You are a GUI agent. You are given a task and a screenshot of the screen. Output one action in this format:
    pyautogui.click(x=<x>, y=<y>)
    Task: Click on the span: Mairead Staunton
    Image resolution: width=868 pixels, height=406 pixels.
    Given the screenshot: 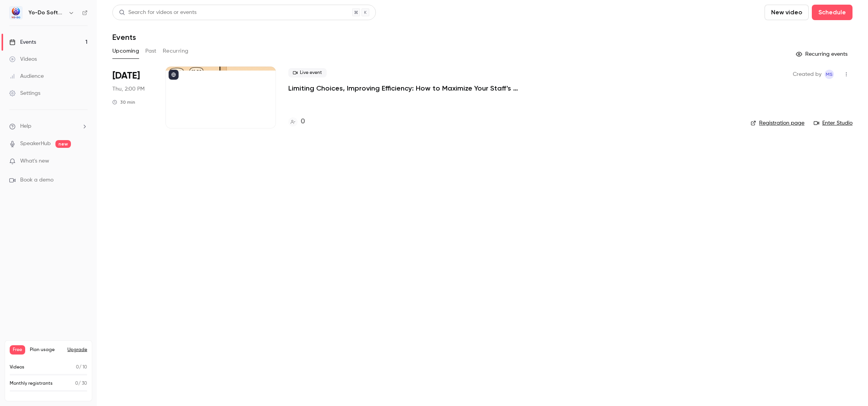 What is the action you would take?
    pyautogui.click(x=829, y=74)
    